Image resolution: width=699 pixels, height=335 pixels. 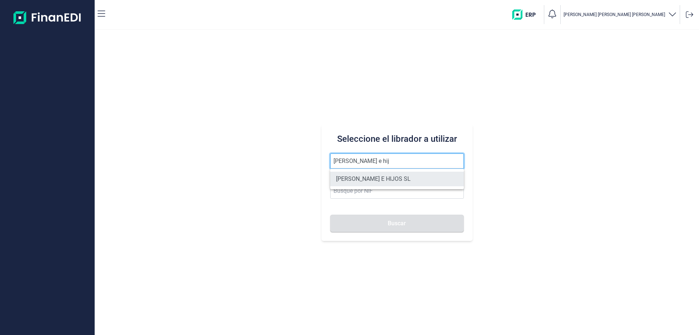 I want to click on img: Logo de aplicación, so click(x=47, y=17).